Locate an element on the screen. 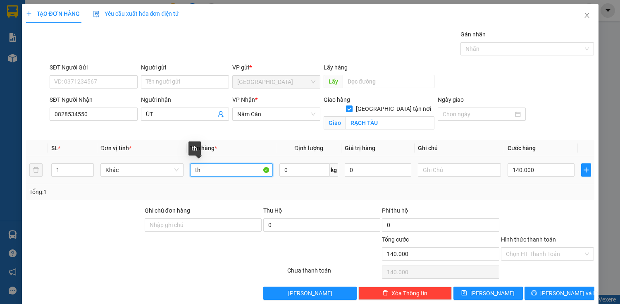 The width and height of the screenshot is (620, 304). span: Yêu cầu xuất hóa đơn điện tử is located at coordinates (136, 14).